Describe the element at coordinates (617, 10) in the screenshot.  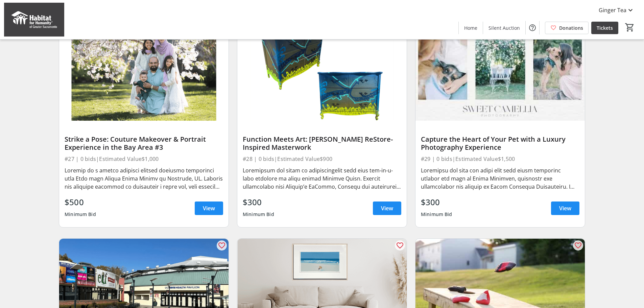
I see `button: Ginger Tea` at that location.